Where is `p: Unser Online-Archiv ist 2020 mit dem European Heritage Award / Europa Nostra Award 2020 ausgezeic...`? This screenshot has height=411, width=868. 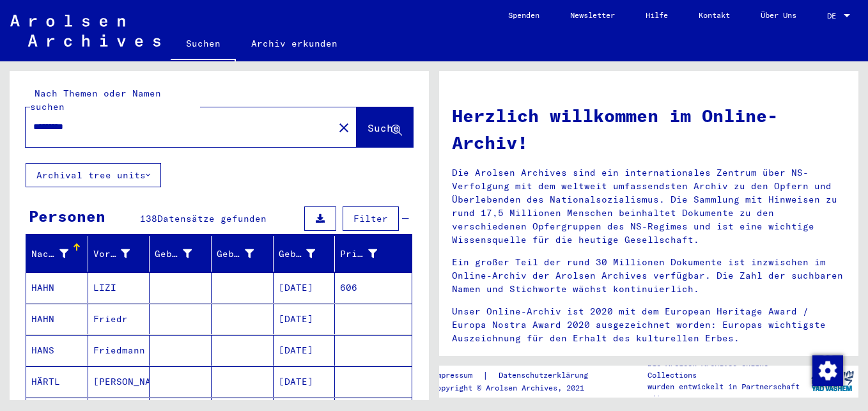 p: Unser Online-Archiv ist 2020 mit dem European Heritage Award / Europa Nostra Award 2020 ausgezeic... is located at coordinates (649, 325).